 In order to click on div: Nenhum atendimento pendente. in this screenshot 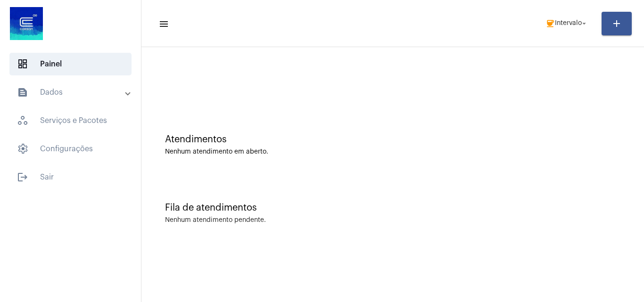, I will do `click(216, 220)`.